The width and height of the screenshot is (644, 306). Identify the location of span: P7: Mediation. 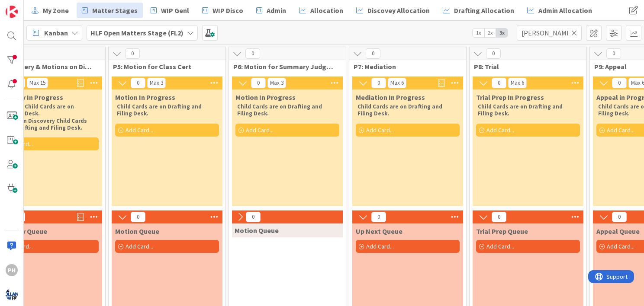
(404, 67).